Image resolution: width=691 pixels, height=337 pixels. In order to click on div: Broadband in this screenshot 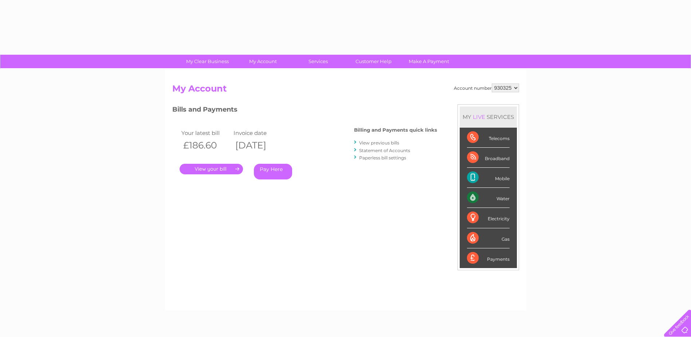, I will do `click(488, 157)`.